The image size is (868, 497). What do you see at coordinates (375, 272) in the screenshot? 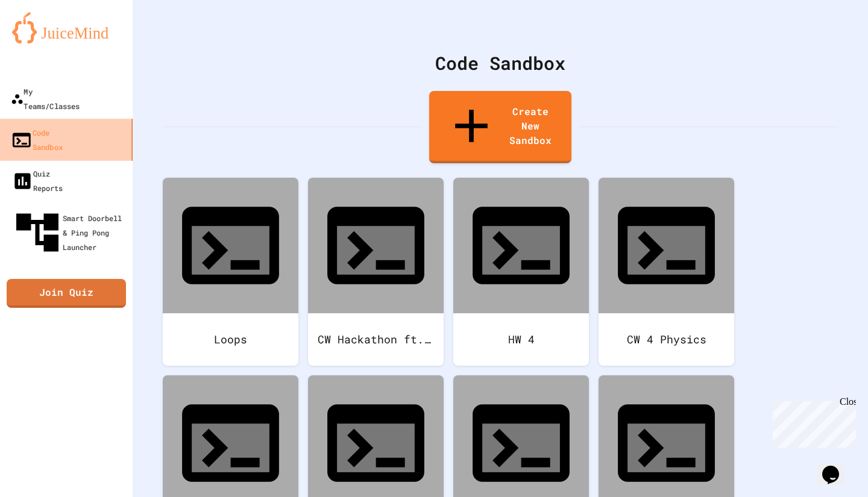
I see `a: CW Hackathon ft. Lily wrong project` at bounding box center [375, 272].